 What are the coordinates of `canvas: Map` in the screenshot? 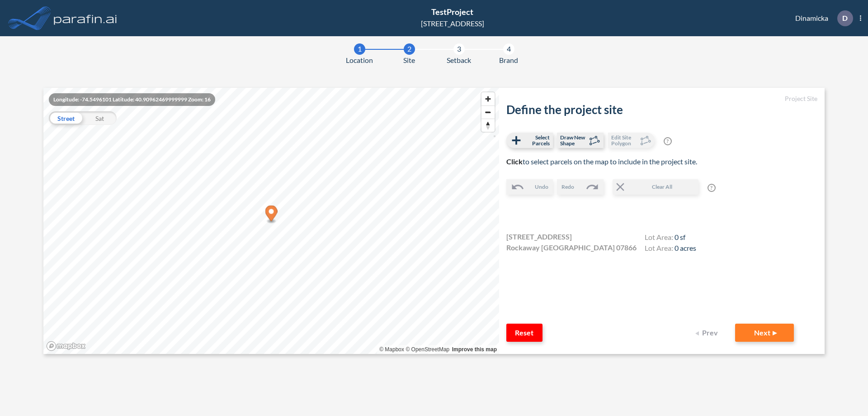 It's located at (271, 221).